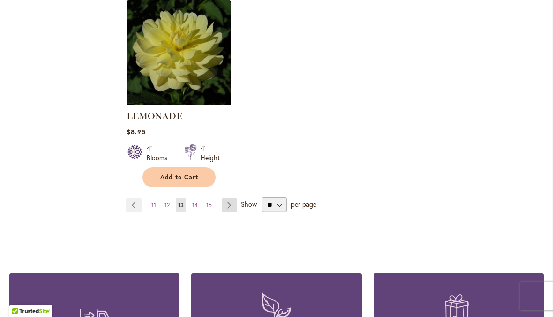 This screenshot has width=553, height=317. Describe the element at coordinates (179, 53) in the screenshot. I see `img: LEMONADE` at that location.